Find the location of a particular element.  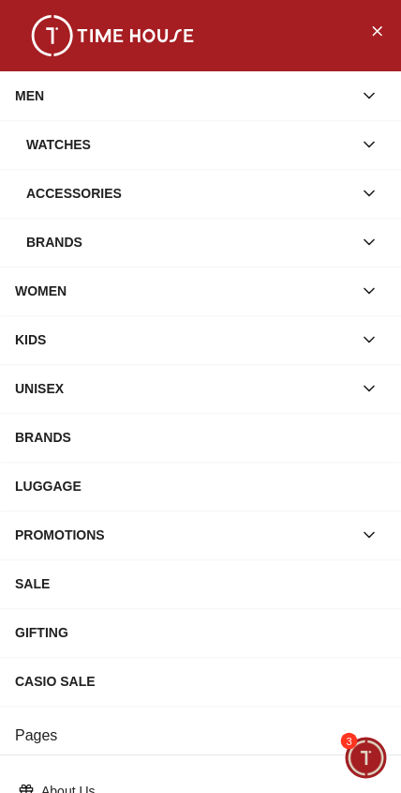

em: End chat is located at coordinates (380, 668).